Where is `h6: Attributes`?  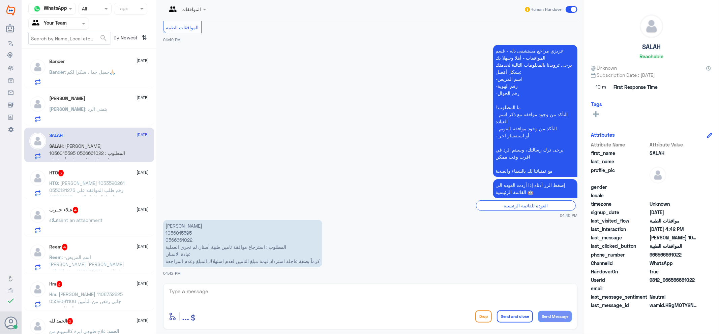 h6: Attributes is located at coordinates (602, 135).